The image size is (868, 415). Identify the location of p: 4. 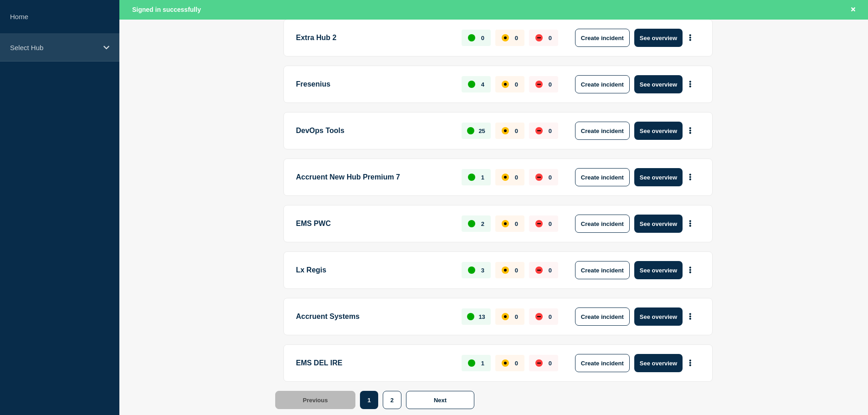
(483, 85).